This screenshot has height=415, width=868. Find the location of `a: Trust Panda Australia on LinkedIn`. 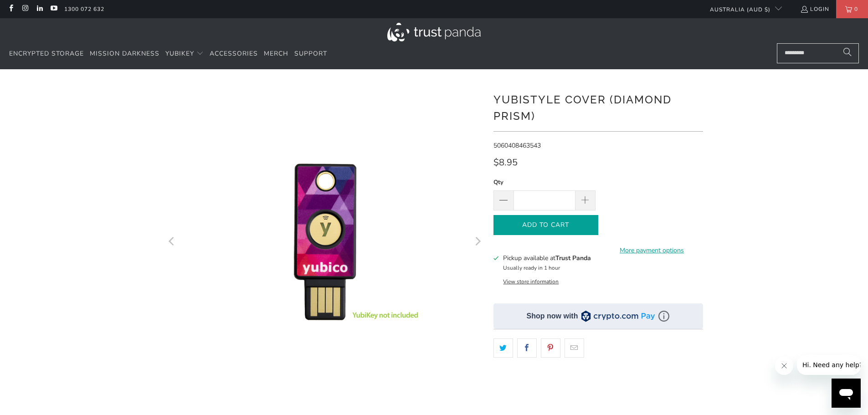

a: Trust Panda Australia on LinkedIn is located at coordinates (39, 9).